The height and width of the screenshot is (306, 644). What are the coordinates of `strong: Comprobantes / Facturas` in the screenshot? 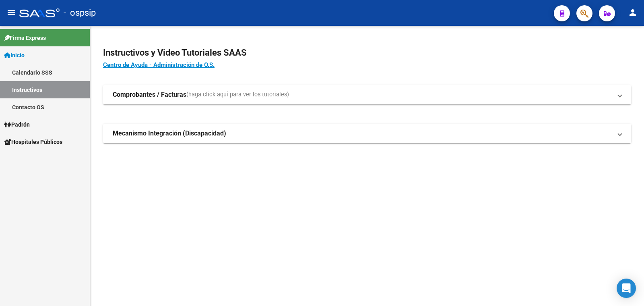 It's located at (149, 95).